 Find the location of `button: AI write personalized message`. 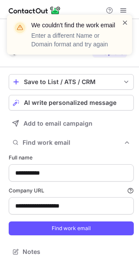

button: AI write personalized message is located at coordinates (71, 103).